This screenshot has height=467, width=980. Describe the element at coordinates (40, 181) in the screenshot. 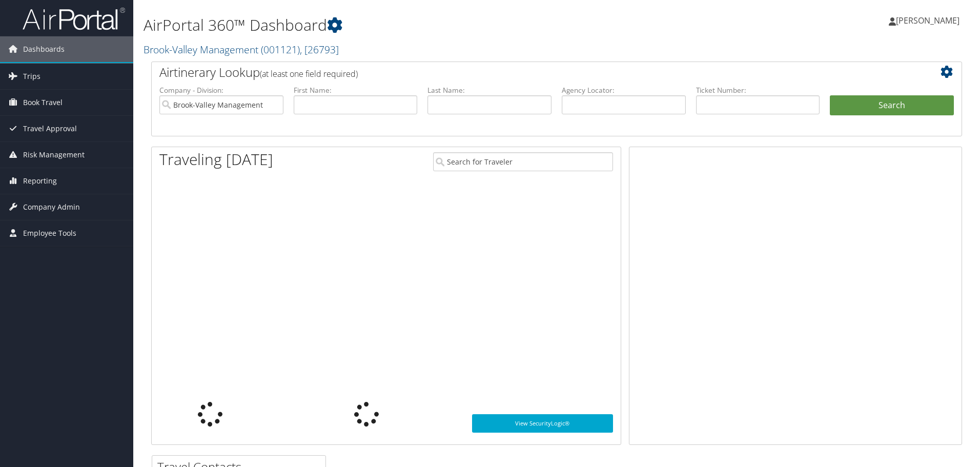

I see `span: Reporting` at that location.